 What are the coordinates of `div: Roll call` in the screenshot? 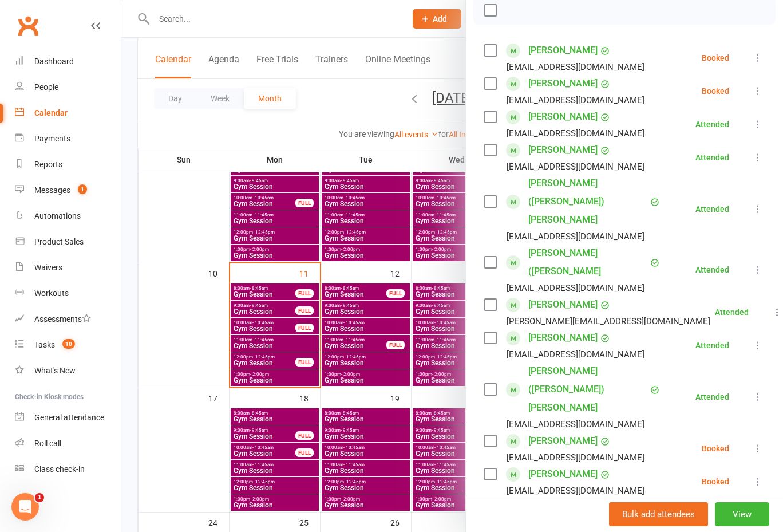 It's located at (48, 443).